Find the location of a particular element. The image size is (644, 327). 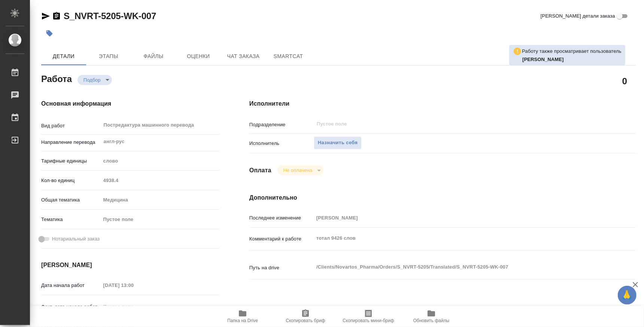

button: Добавить тэг is located at coordinates (49, 33).